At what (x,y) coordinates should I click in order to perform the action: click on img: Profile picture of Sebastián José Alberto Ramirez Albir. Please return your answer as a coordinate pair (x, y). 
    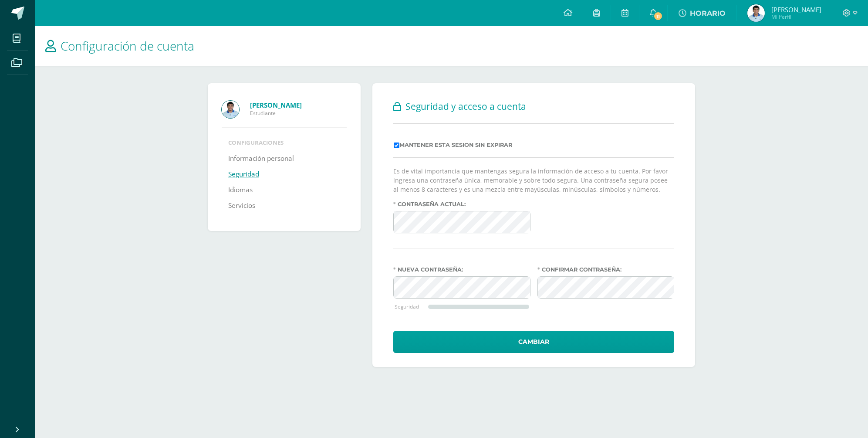
    Looking at the image, I should click on (231, 110).